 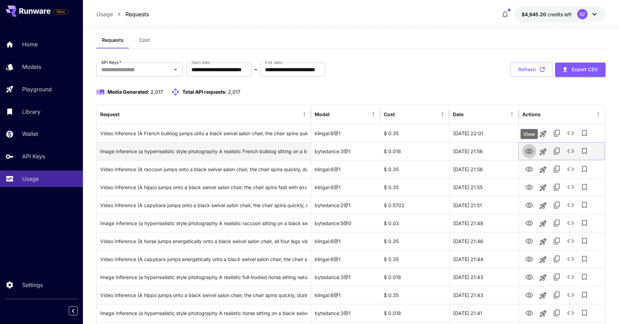 I want to click on a: Requests, so click(x=137, y=14).